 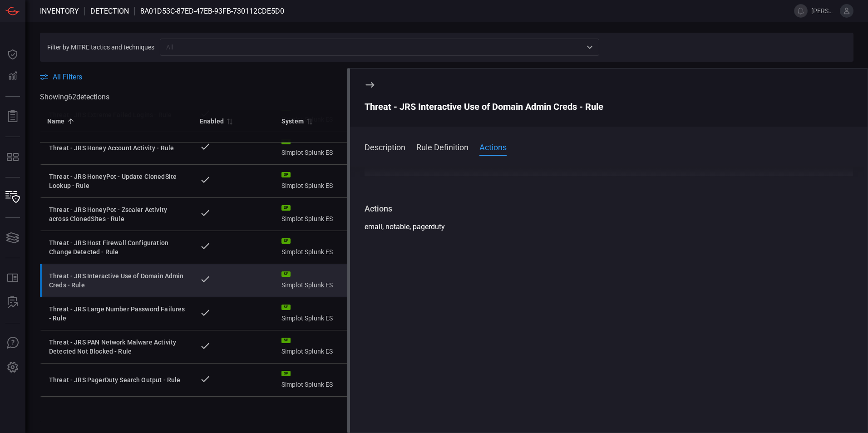 What do you see at coordinates (309, 122) in the screenshot?
I see `span: Sort by System ascending` at bounding box center [309, 122].